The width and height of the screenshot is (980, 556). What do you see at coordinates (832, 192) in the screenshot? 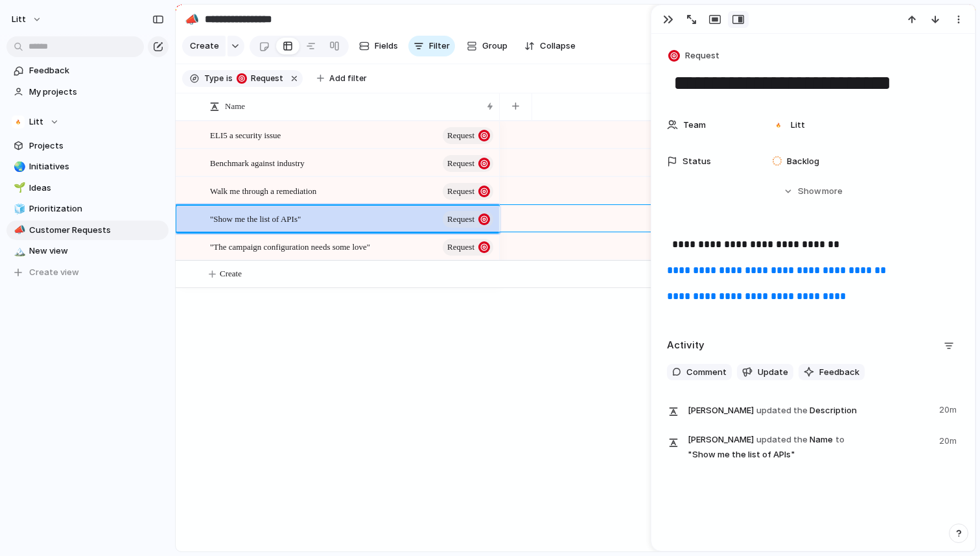
I see `span: more` at bounding box center [832, 192].